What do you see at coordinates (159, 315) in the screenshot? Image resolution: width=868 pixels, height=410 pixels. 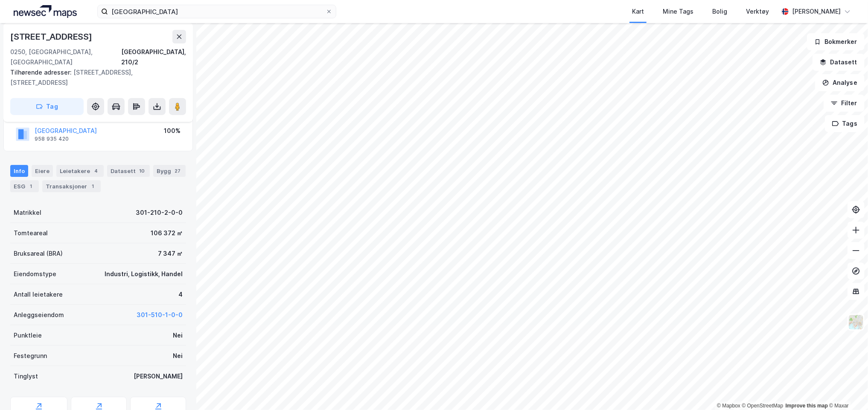 I see `button: 301-510-1-0-0` at bounding box center [159, 315].